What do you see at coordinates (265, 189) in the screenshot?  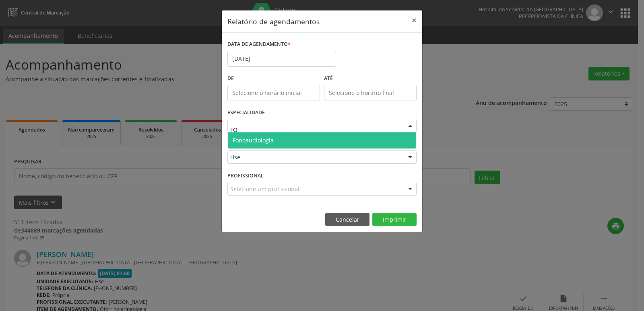 I see `span: Selecione um profissional` at bounding box center [265, 189].